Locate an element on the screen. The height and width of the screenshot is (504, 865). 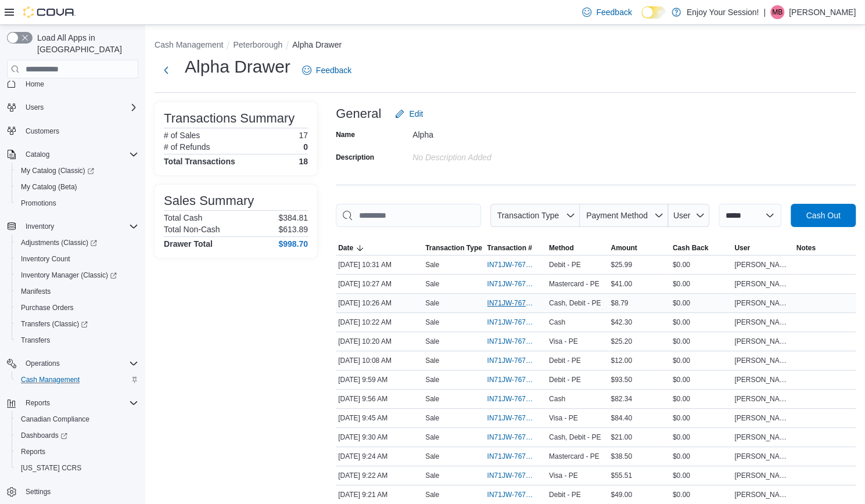
span: Operations is located at coordinates (43, 363).